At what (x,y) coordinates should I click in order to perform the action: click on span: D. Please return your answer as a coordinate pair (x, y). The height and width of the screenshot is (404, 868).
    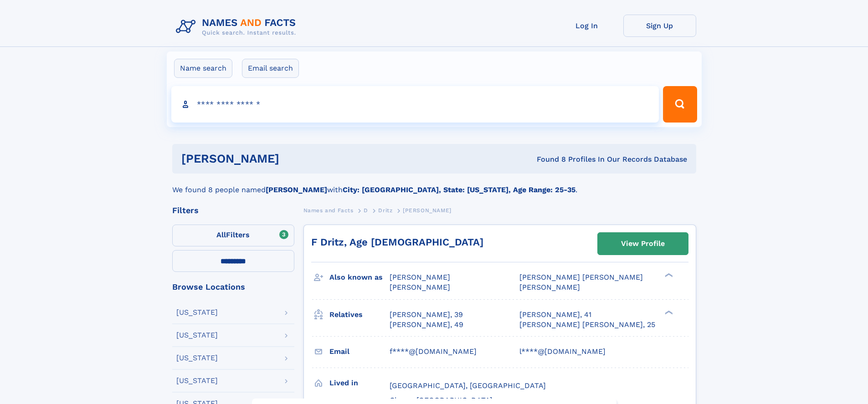
    Looking at the image, I should click on (365, 210).